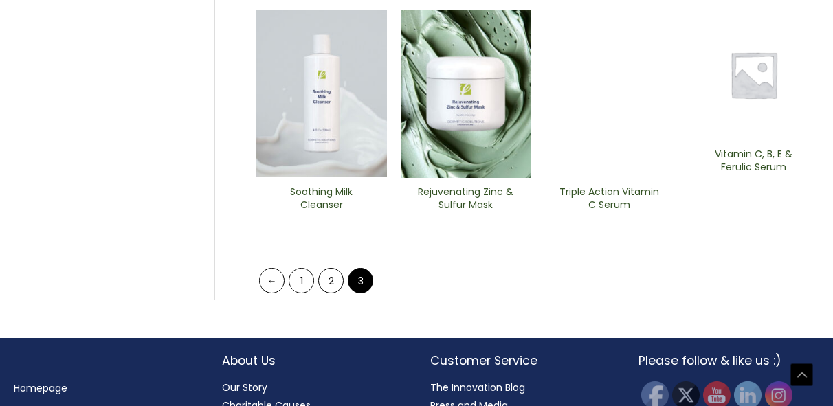 This screenshot has height=406, width=833. Describe the element at coordinates (465, 199) in the screenshot. I see `h2: Rejuvenating Zinc & Sulfur ​Mask` at that location.